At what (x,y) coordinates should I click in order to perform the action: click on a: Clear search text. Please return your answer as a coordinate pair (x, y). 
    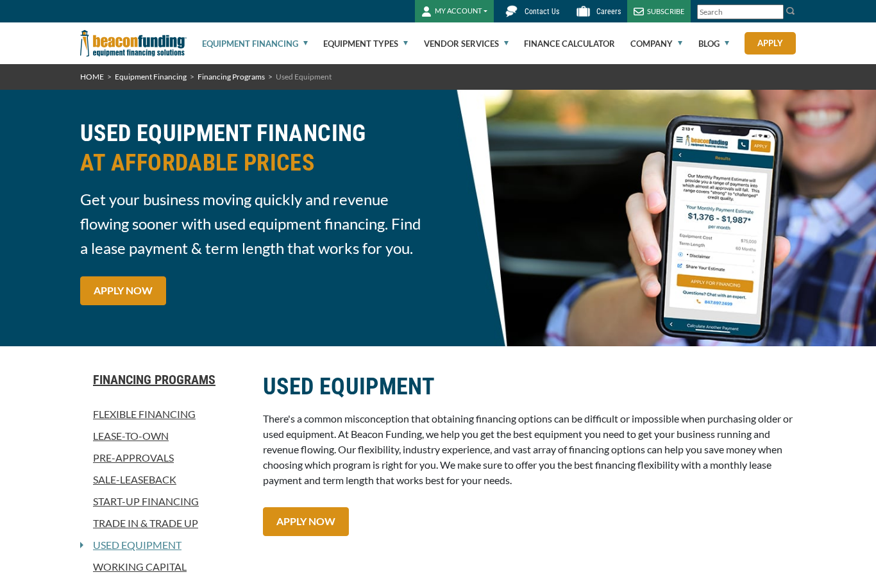
    Looking at the image, I should click on (776, 12).